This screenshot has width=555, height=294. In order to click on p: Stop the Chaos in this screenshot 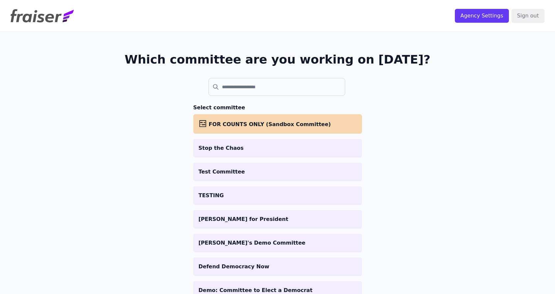, I will do `click(278, 148)`.